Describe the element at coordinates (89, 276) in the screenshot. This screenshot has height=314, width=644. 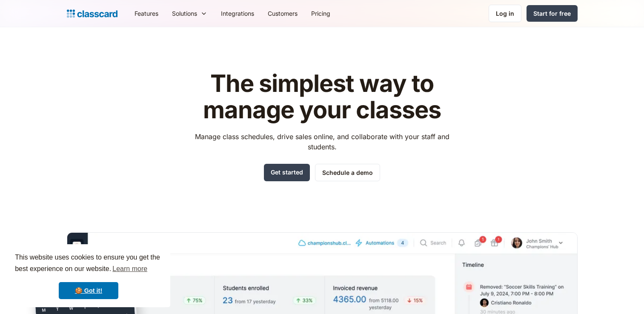
I see `div: cookieconsent` at that location.